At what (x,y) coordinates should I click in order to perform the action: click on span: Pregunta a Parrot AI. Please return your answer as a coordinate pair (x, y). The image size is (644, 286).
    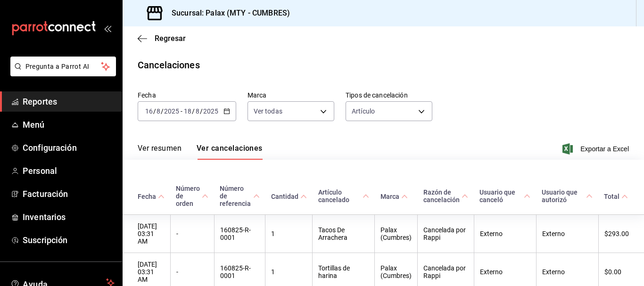
    Looking at the image, I should click on (63, 66).